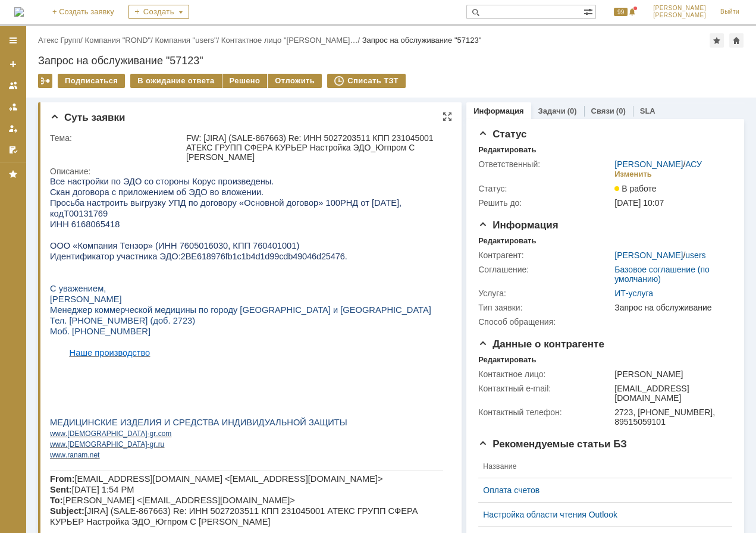 The height and width of the screenshot is (533, 756). I want to click on a: ИТ-услуга, so click(633, 293).